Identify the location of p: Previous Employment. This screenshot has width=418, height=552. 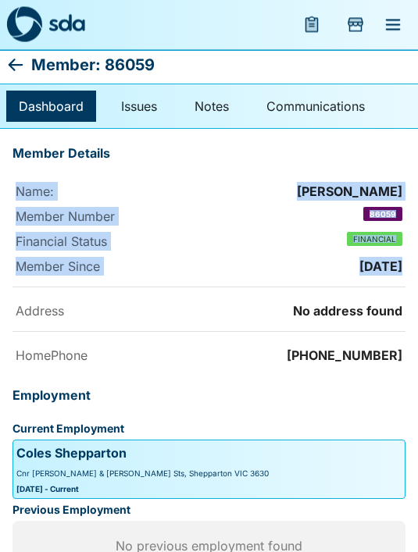
(209, 511).